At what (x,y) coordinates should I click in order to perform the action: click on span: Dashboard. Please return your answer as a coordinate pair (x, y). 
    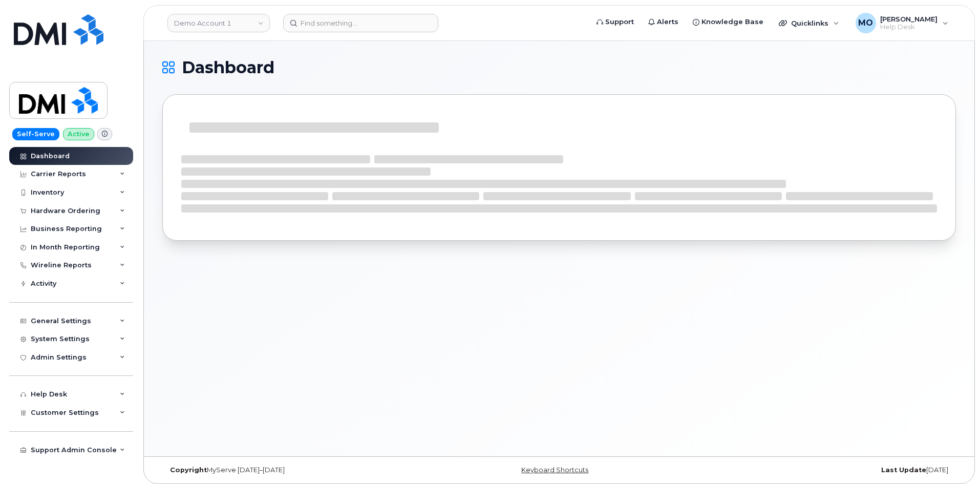
    Looking at the image, I should click on (228, 68).